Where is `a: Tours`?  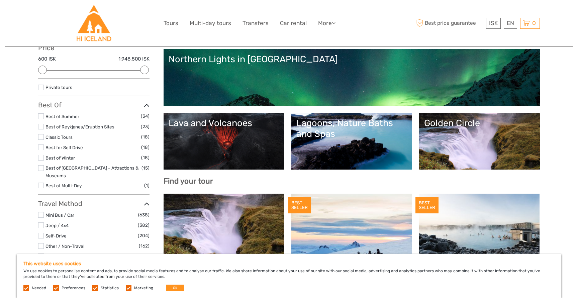
a: Tours is located at coordinates (171, 23).